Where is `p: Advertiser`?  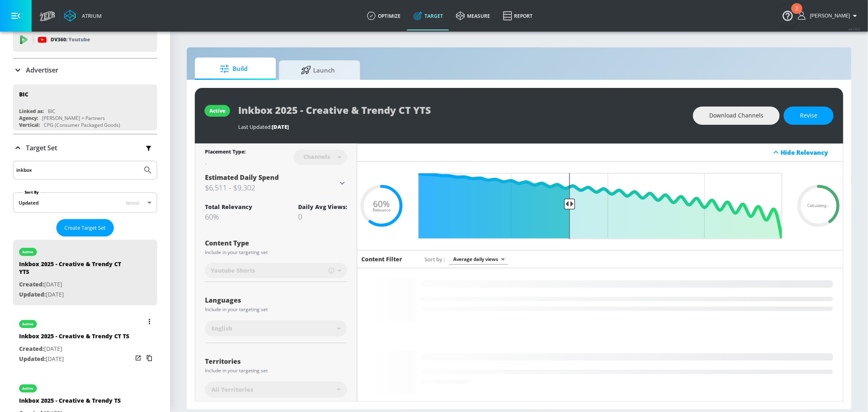 p: Advertiser is located at coordinates (42, 70).